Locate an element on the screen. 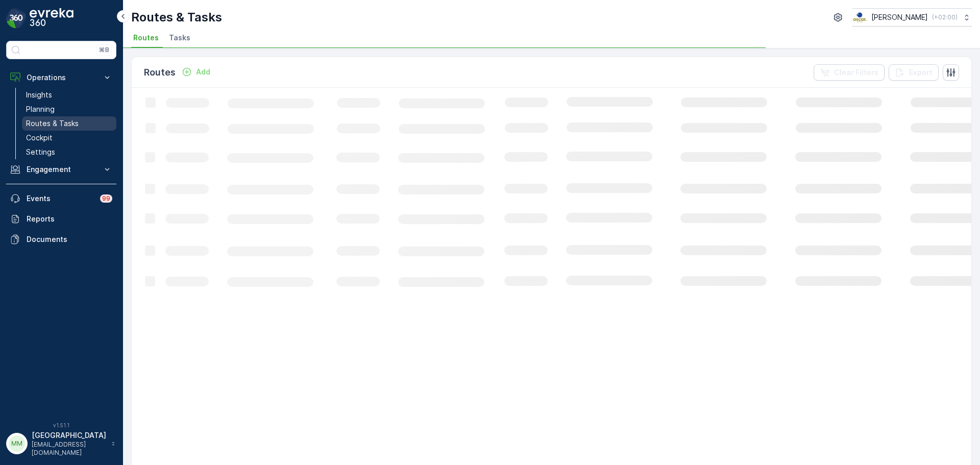 This screenshot has width=980, height=465. p: ( +02:00 ) is located at coordinates (945, 17).